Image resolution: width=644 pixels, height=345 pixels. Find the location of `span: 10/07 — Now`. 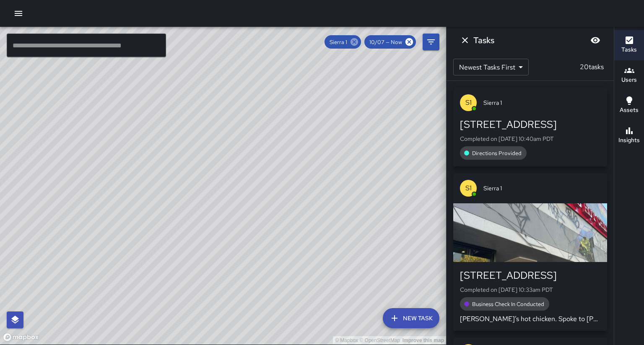

span: 10/07 — Now is located at coordinates (385, 42).